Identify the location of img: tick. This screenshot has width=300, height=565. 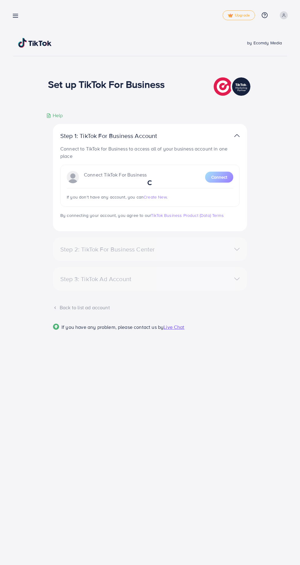
(230, 16).